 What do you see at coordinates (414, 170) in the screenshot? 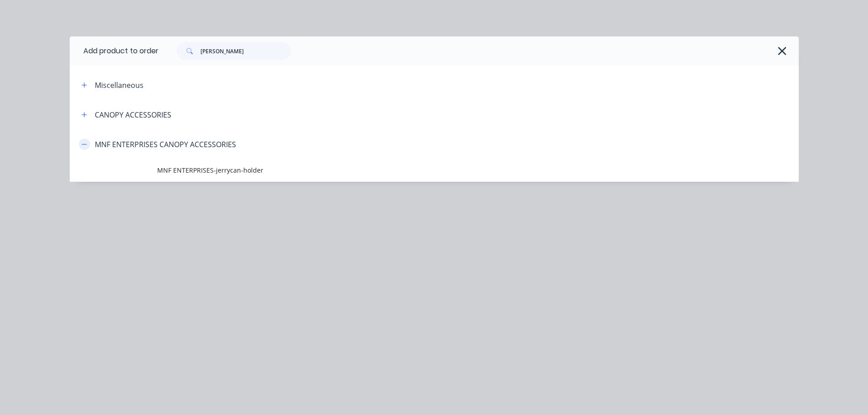
I see `span: MNF ENTERPRISES-jerrycan-holder` at bounding box center [414, 170].